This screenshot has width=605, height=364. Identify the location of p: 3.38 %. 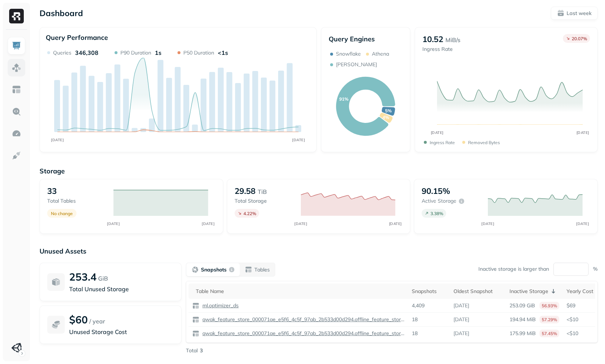
(437, 213).